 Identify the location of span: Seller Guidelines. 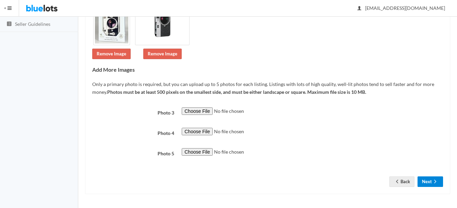
(33, 24).